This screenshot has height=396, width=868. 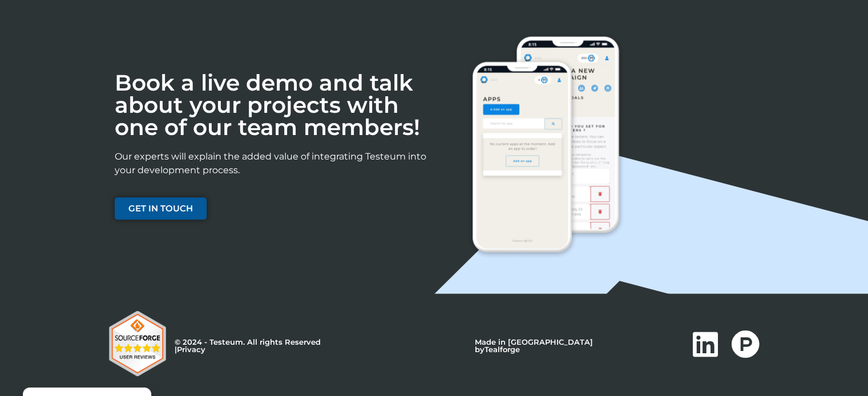 I want to click on a: GET IN TOUCH, so click(x=160, y=208).